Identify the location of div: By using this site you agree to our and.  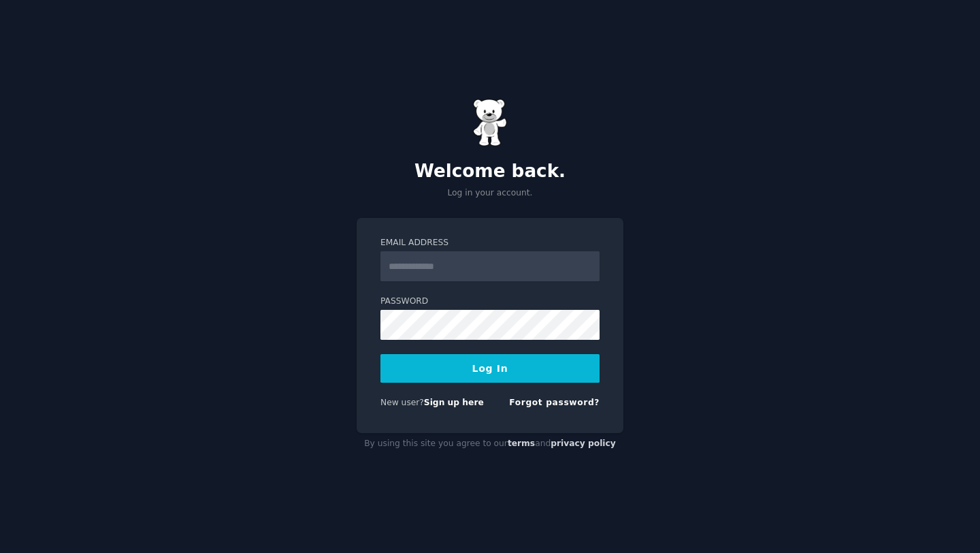
(490, 444).